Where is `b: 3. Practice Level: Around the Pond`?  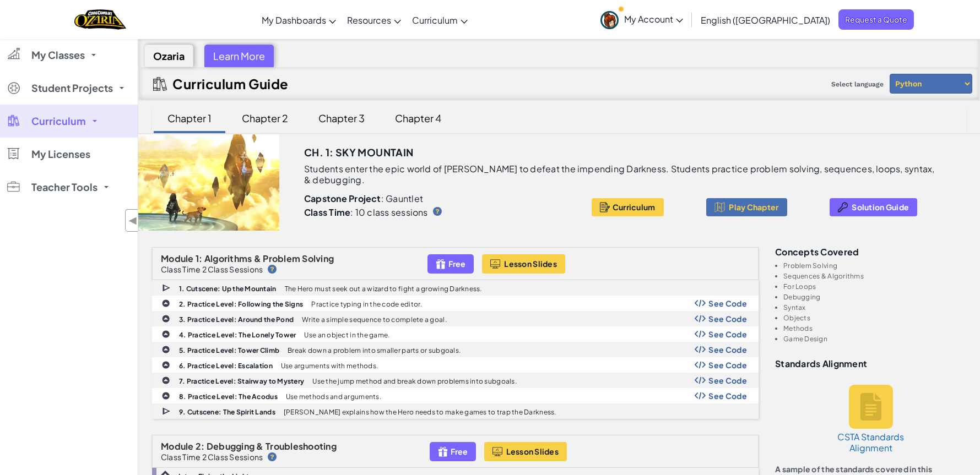 b: 3. Practice Level: Around the Pond is located at coordinates (236, 319).